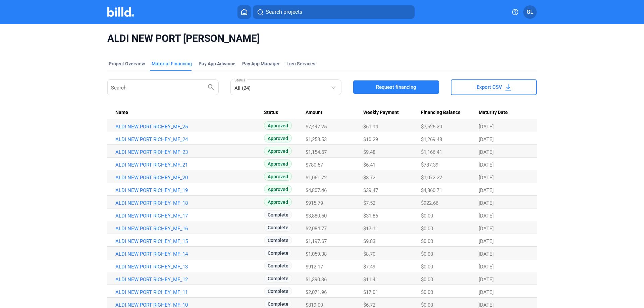  What do you see at coordinates (530, 12) in the screenshot?
I see `span: GL` at bounding box center [530, 12].